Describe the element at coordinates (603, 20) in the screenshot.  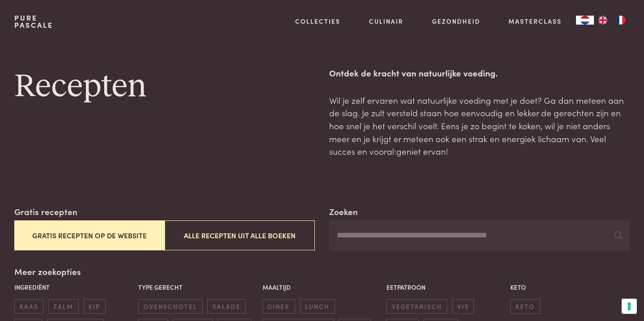
I see `aside: Language selected: Nederlands` at that location.